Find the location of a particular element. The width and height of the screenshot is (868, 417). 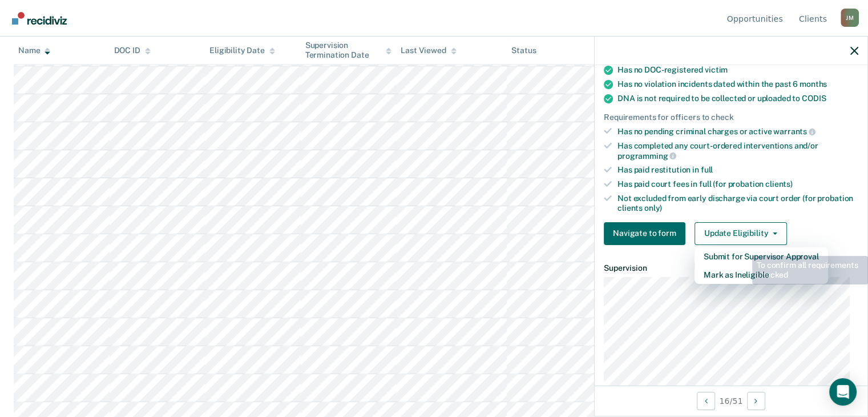

div: J M is located at coordinates (850, 17).